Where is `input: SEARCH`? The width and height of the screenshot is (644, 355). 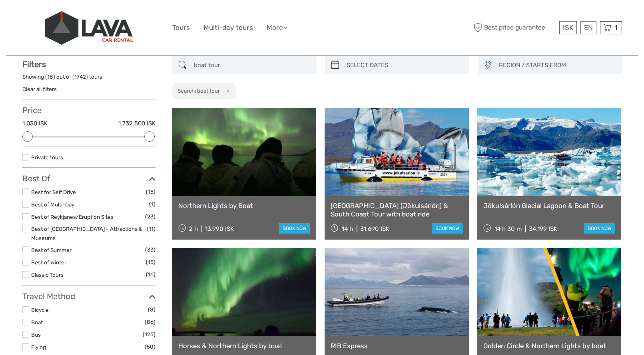 input: SEARCH is located at coordinates (251, 65).